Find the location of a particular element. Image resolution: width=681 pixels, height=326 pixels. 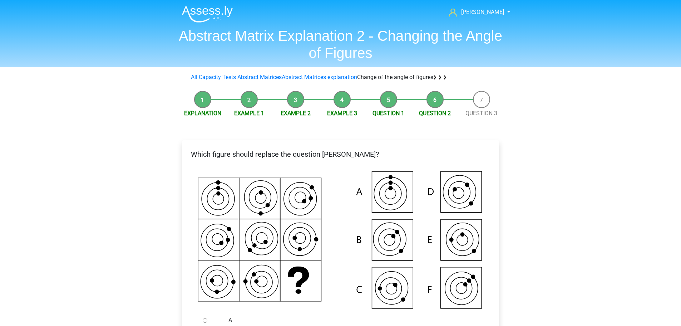

font: Example 1 is located at coordinates (249, 113).